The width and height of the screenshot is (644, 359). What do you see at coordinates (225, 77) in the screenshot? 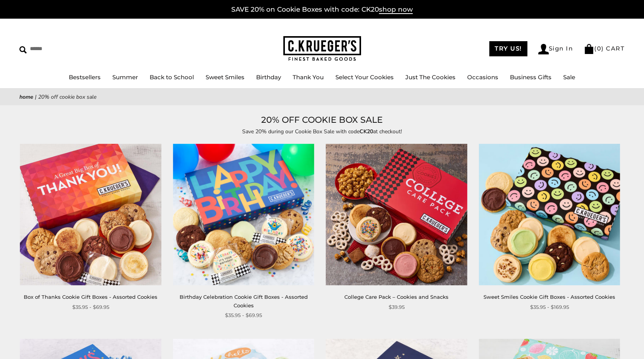
I see `a: Sweet Smiles` at bounding box center [225, 77].